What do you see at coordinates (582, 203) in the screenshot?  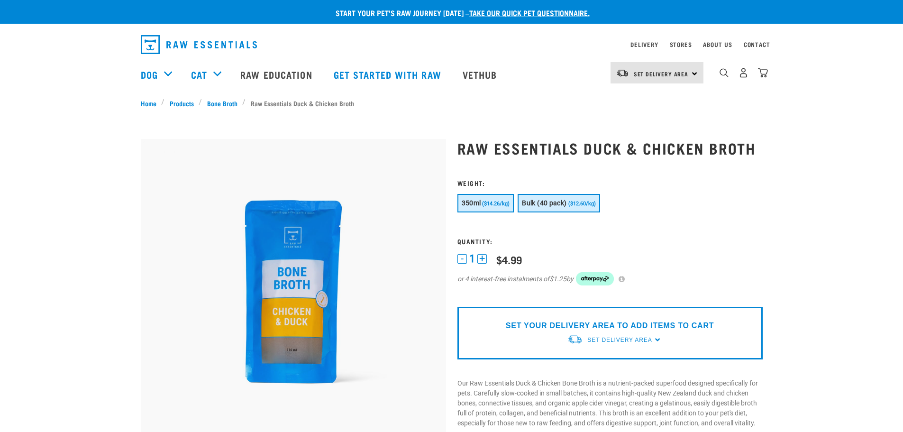 I see `span: ($12.60/kg)` at bounding box center [582, 203].